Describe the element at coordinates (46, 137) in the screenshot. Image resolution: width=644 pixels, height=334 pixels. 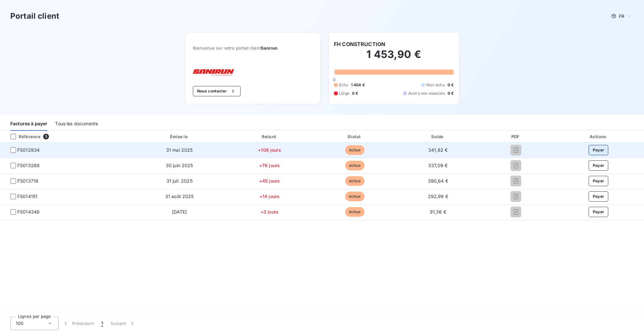
I see `span: 5` at that location.